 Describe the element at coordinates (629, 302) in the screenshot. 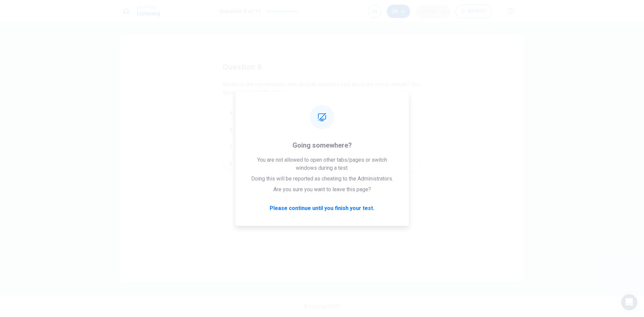

I see `div: Open Intercom Messenger` at that location.